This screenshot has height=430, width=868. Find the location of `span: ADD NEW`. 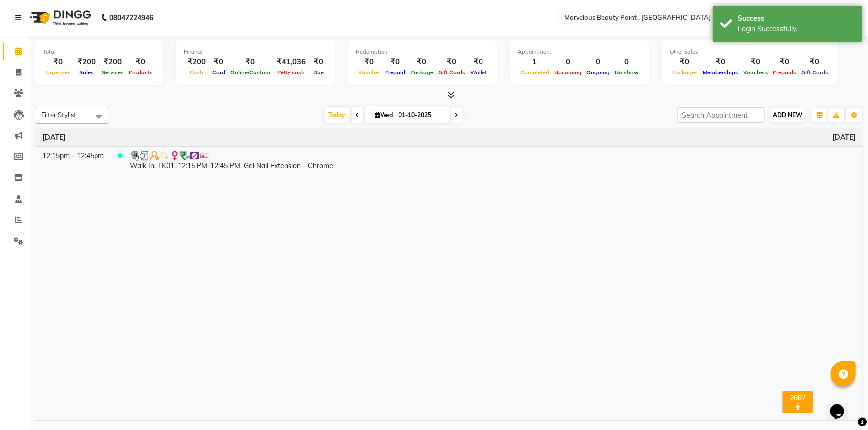

span: ADD NEW is located at coordinates (788, 114).